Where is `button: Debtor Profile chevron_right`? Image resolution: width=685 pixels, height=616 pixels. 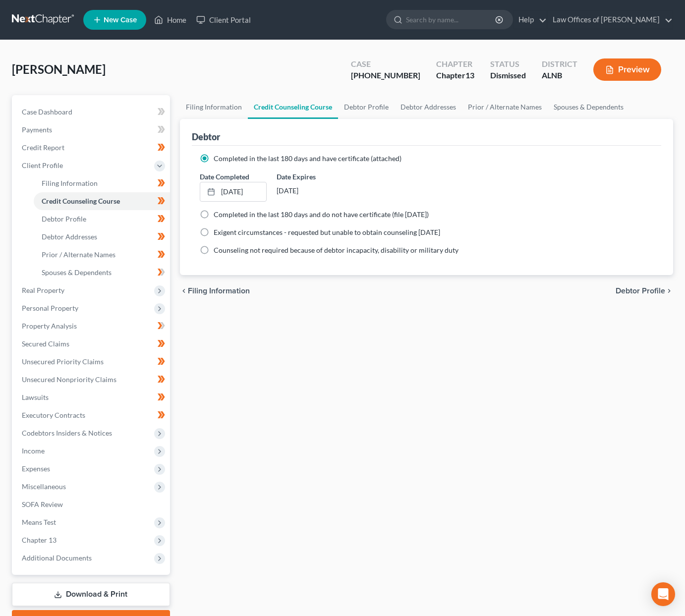
button: Debtor Profile chevron_right is located at coordinates (644, 291).